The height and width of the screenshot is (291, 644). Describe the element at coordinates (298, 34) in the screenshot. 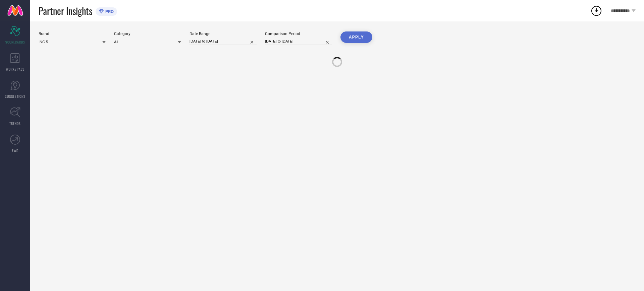

I see `div: Comparison Period` at that location.